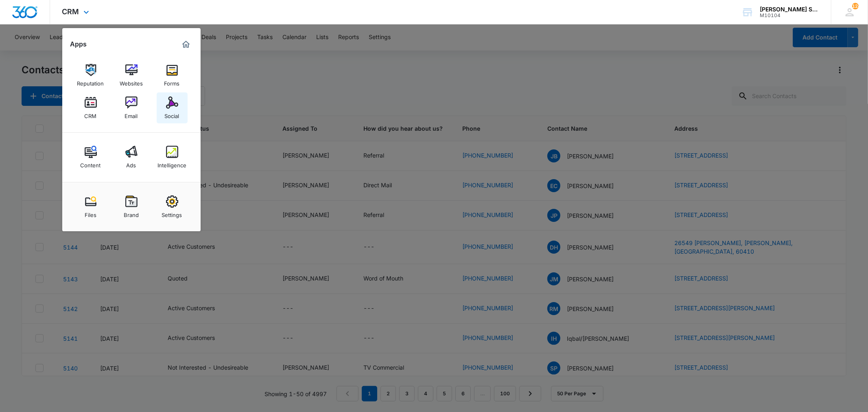 This screenshot has height=412, width=868. What do you see at coordinates (131, 157) in the screenshot?
I see `a: Ads` at bounding box center [131, 157].